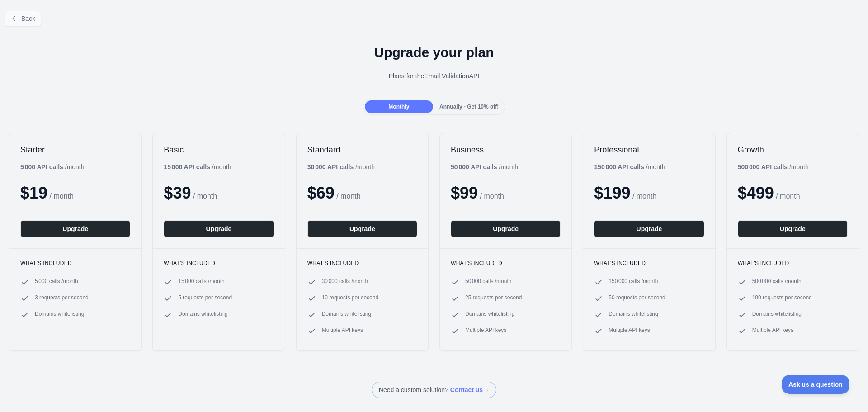 The width and height of the screenshot is (868, 412). What do you see at coordinates (474, 167) in the screenshot?
I see `b: 50 000 API calls` at bounding box center [474, 167].